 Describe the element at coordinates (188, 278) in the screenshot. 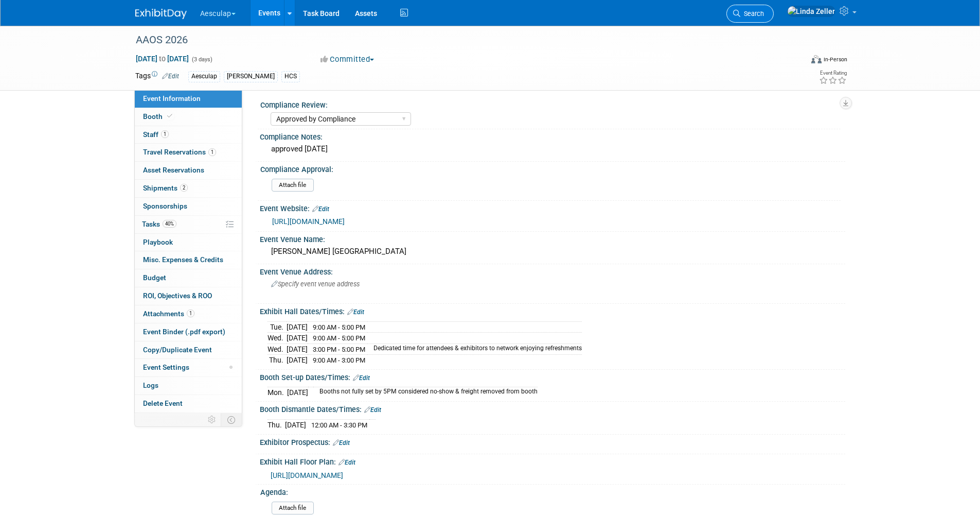

I see `a: Budget` at that location.